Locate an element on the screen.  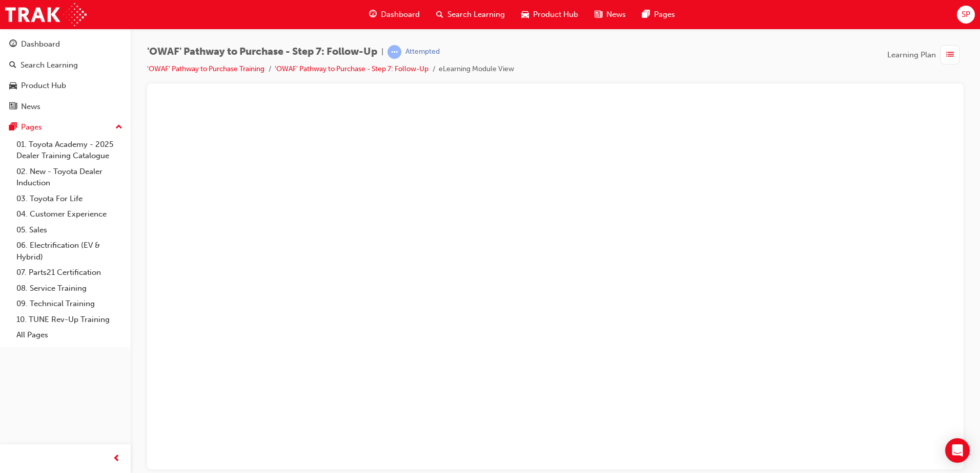
a: Product Hub is located at coordinates (65, 86).